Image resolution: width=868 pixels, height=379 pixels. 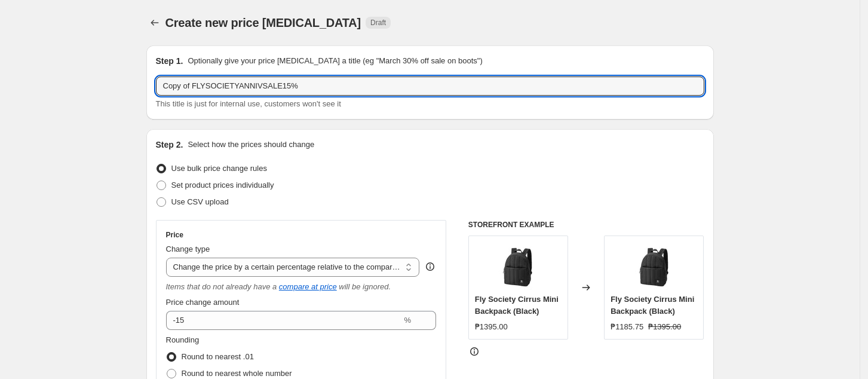 What do you see at coordinates (200, 202) in the screenshot?
I see `span: Use CSV upload` at bounding box center [200, 202].